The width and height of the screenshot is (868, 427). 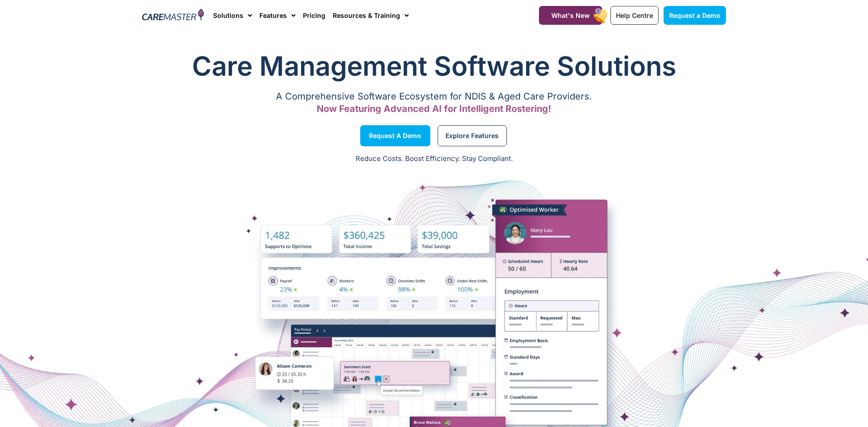 I want to click on a: What's New, so click(x=570, y=15).